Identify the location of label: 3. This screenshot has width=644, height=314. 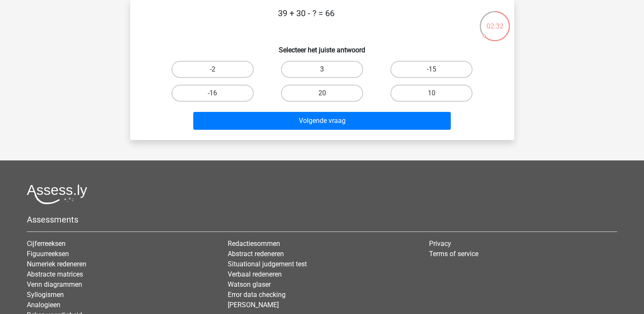
(322, 69).